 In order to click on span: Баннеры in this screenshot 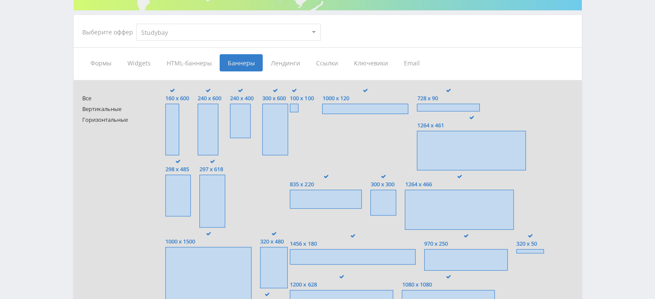, I will do `click(241, 63)`.